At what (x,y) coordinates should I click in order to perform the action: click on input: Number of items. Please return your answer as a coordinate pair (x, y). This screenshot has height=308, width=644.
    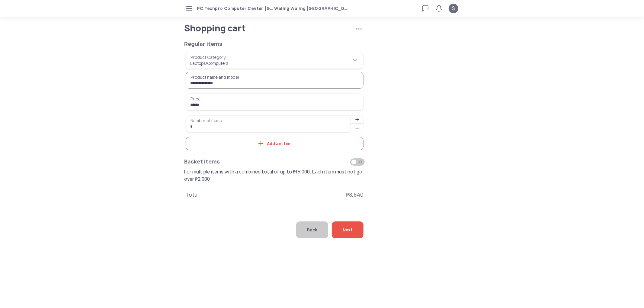
    Looking at the image, I should click on (268, 124).